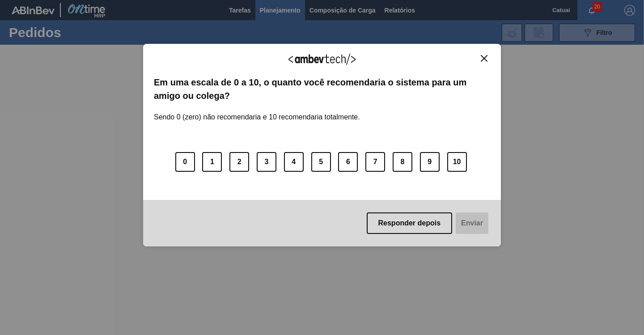  Describe the element at coordinates (430, 162) in the screenshot. I see `button: 9` at that location.